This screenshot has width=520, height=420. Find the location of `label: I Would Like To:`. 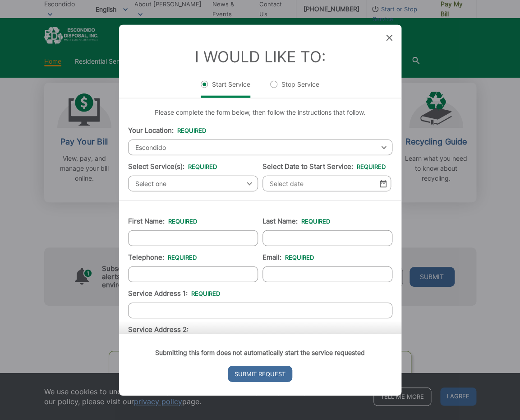

label: I Would Like To: is located at coordinates (260, 57).